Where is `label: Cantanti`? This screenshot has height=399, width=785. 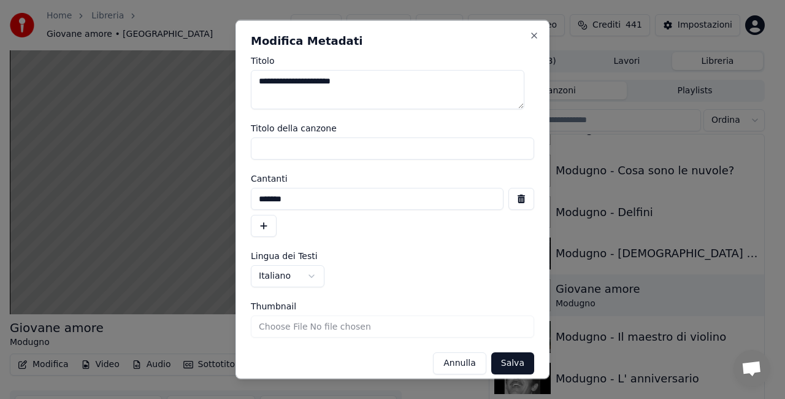
label: Cantanti is located at coordinates (392, 178).